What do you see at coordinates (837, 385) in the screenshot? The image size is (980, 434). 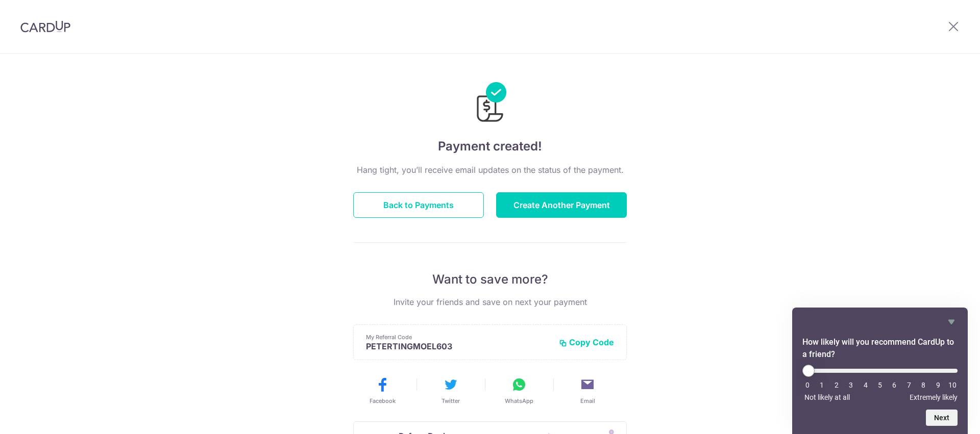 I see `li: 2` at bounding box center [837, 385].